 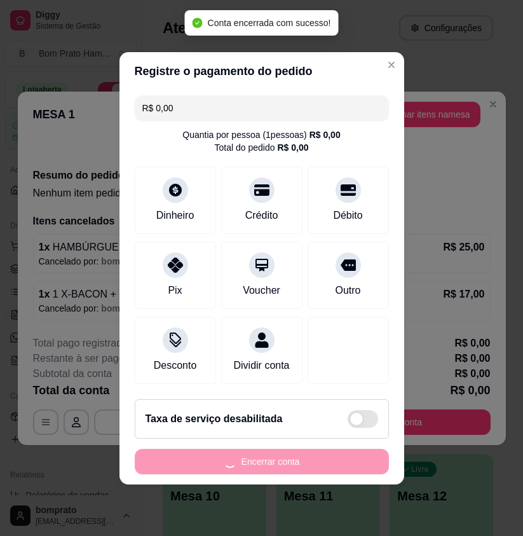 What do you see at coordinates (175, 291) in the screenshot?
I see `div: Pix` at bounding box center [175, 291].